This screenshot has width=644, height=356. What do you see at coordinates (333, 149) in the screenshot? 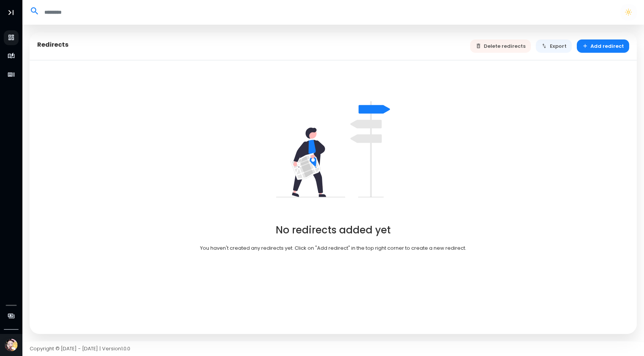
I see `img: undraw_right_direction_tge8-82dba1b9.svg` at bounding box center [333, 149].